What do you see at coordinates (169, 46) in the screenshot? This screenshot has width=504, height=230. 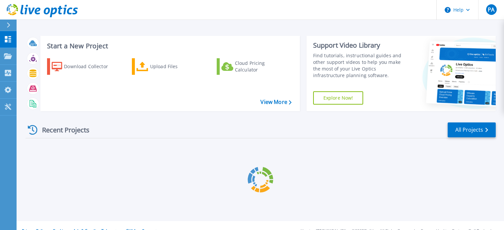 I see `h3: Start a New Project` at bounding box center [169, 46].